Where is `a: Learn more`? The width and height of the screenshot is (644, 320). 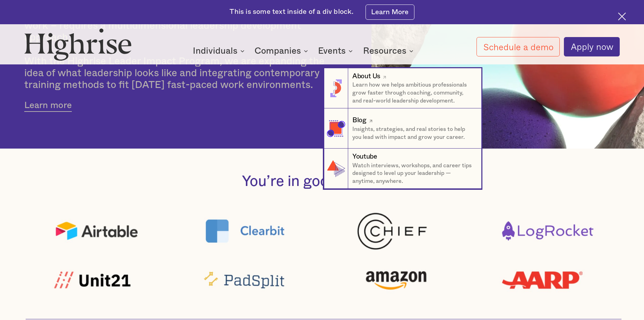
a: Learn more is located at coordinates (48, 106).